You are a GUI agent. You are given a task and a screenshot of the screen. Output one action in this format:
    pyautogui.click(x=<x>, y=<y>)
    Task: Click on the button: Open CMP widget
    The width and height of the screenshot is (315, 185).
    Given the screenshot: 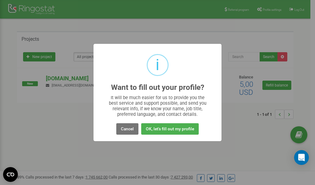 What is the action you would take?
    pyautogui.click(x=10, y=174)
    